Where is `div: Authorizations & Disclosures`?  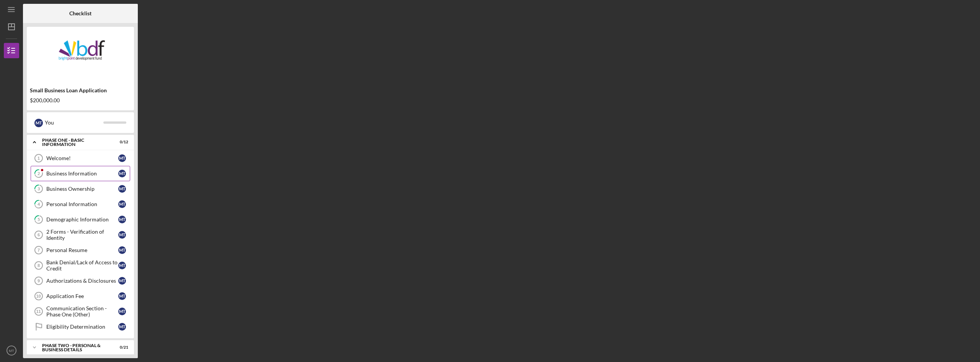 div: Authorizations & Disclosures is located at coordinates (82, 281).